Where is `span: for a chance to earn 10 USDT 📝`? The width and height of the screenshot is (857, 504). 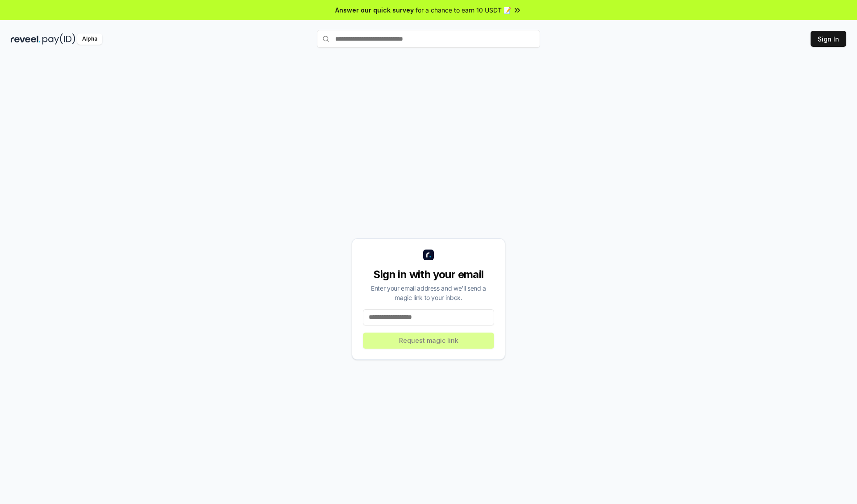
span: for a chance to earn 10 USDT 📝 is located at coordinates (463, 10).